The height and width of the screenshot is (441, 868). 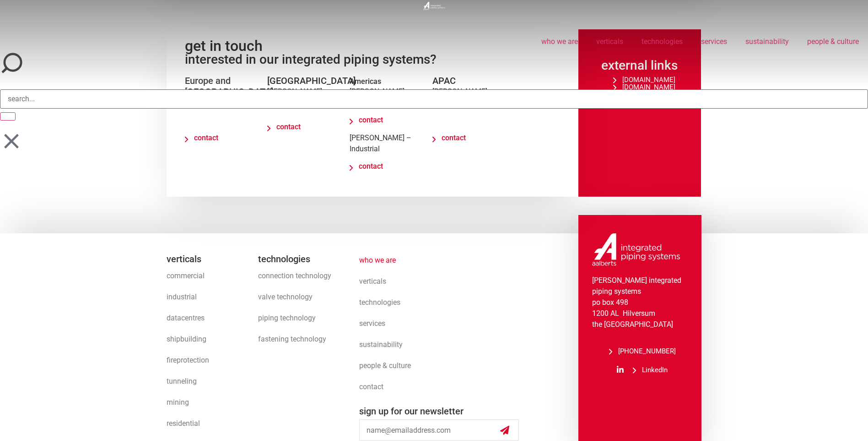 What do you see at coordinates (284, 259) in the screenshot?
I see `h5: technologies` at bounding box center [284, 259].